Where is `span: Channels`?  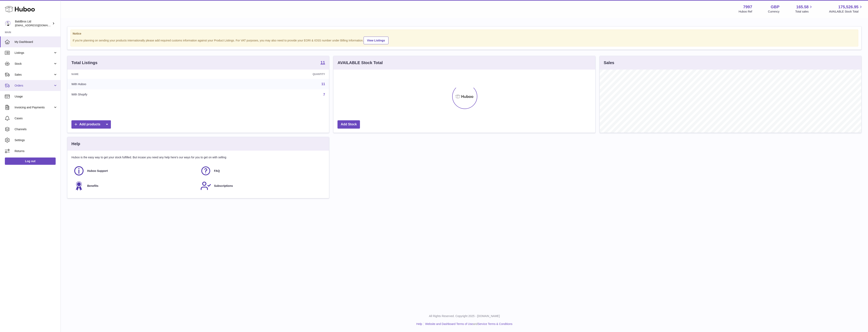
span: Channels is located at coordinates (36, 129).